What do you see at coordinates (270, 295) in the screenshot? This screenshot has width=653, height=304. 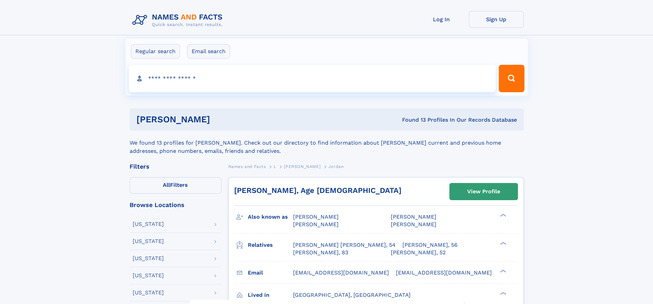 I see `h3: Lived in` at bounding box center [270, 295].